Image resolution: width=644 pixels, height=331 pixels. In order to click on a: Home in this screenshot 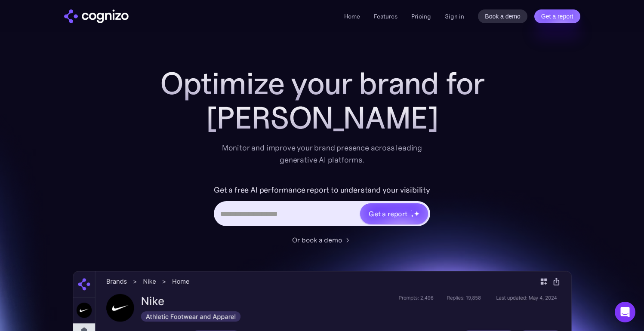, I will do `click(352, 16)`.